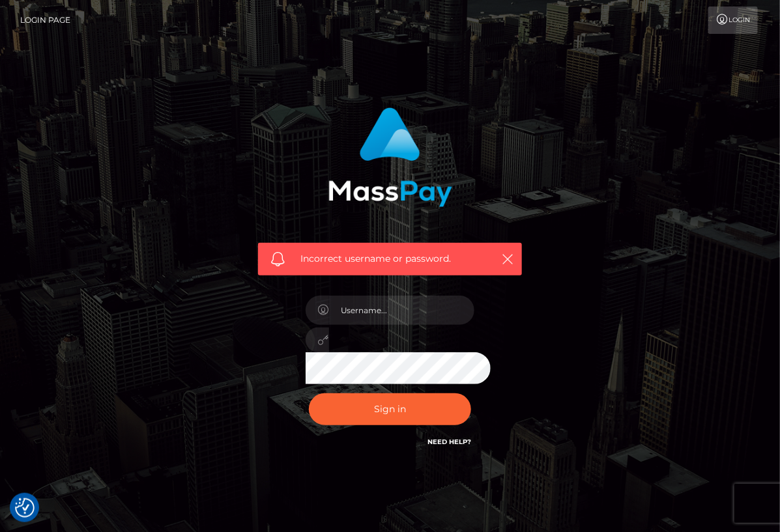  Describe the element at coordinates (390, 410) in the screenshot. I see `button: Sign in` at that location.